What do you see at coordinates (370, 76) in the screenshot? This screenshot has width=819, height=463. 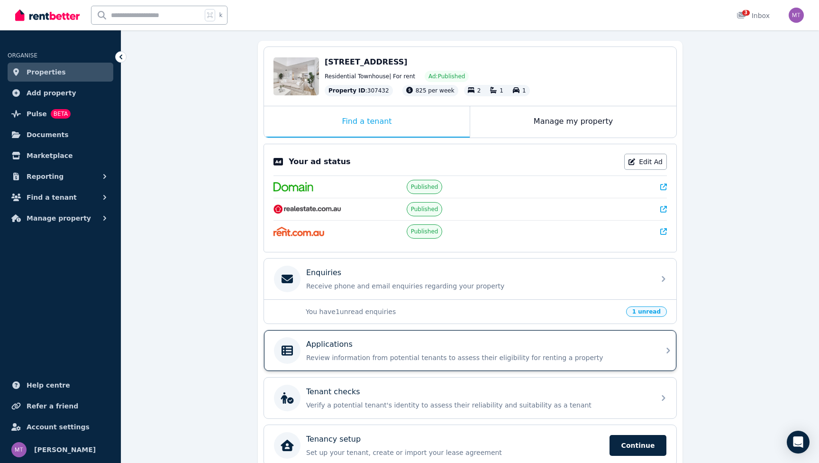 I see `span: Residential Townhouse | For rent` at bounding box center [370, 76].